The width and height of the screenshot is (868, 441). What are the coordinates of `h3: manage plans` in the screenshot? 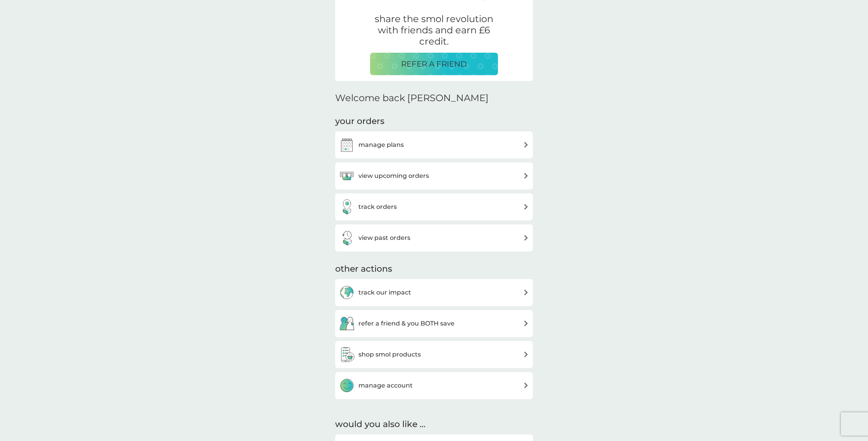 It's located at (381, 145).